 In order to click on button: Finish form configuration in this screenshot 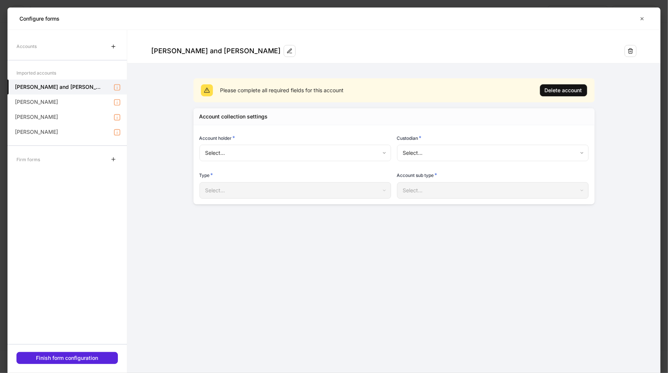, I will do `click(67, 358)`.